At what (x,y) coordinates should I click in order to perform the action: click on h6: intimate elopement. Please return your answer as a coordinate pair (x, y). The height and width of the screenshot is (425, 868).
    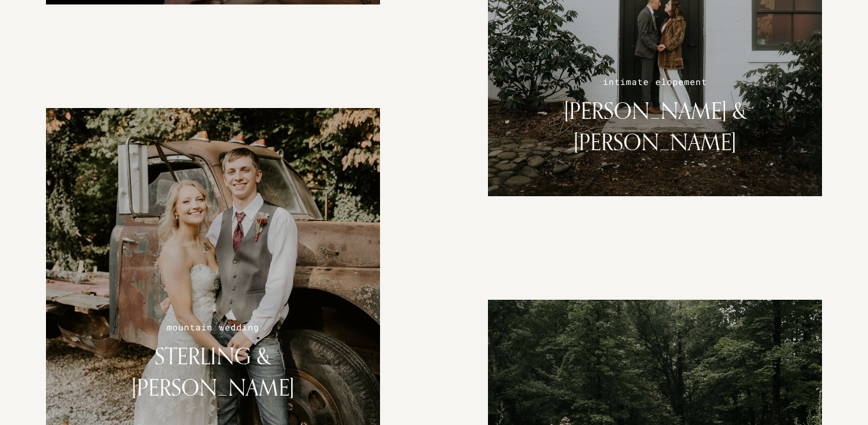
    Looking at the image, I should click on (655, 81).